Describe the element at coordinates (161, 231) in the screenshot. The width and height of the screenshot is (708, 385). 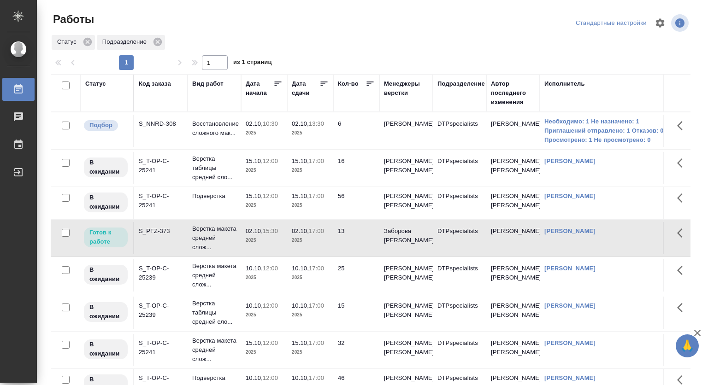
I see `div: S_PFZ-373` at that location.